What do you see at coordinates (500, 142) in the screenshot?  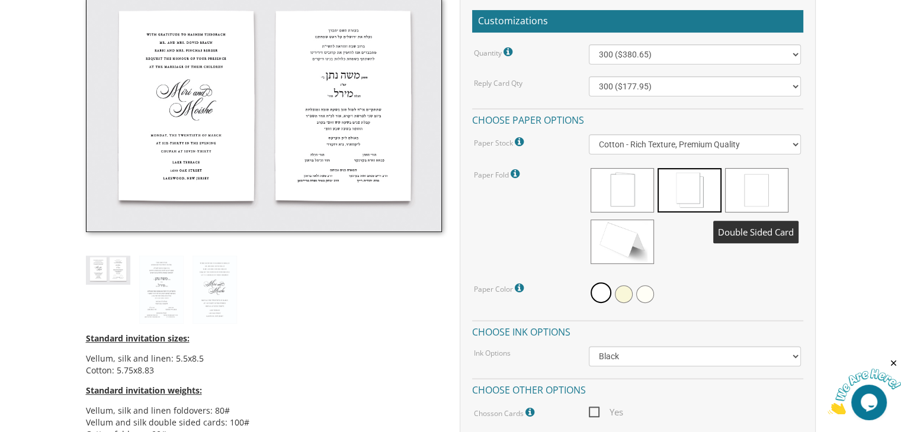 I see `label: Paper Stock` at bounding box center [500, 142].